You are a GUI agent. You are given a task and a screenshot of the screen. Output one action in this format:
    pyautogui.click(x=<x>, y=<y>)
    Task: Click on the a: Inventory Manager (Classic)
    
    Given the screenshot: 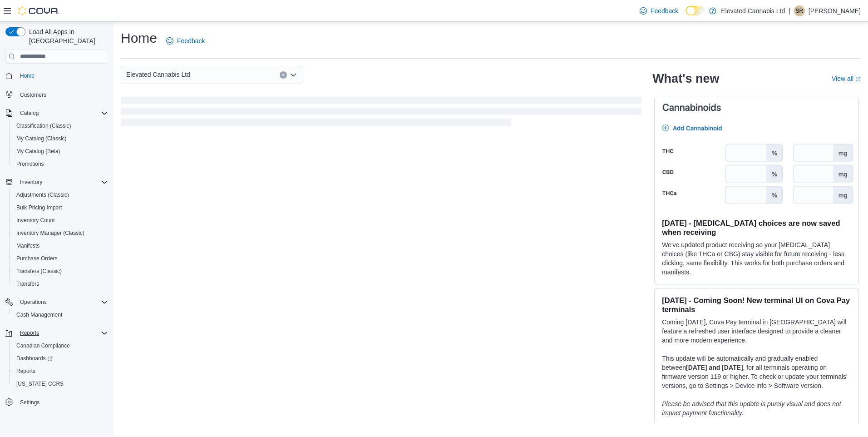 What is the action you would take?
    pyautogui.click(x=50, y=233)
    